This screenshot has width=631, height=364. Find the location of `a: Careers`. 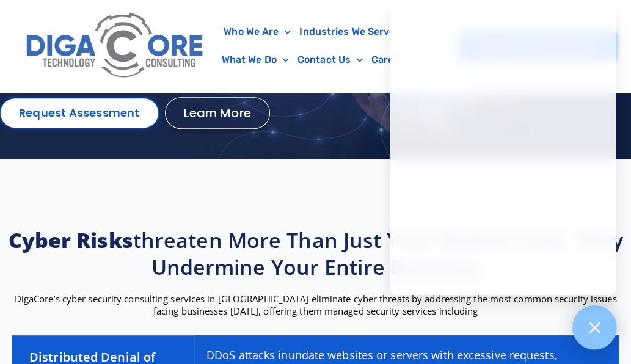

a: Careers is located at coordinates (390, 60).